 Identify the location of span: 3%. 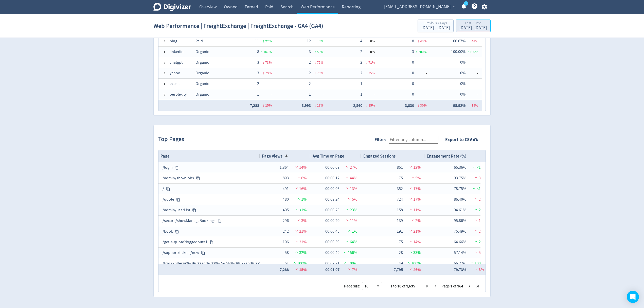
(302, 221).